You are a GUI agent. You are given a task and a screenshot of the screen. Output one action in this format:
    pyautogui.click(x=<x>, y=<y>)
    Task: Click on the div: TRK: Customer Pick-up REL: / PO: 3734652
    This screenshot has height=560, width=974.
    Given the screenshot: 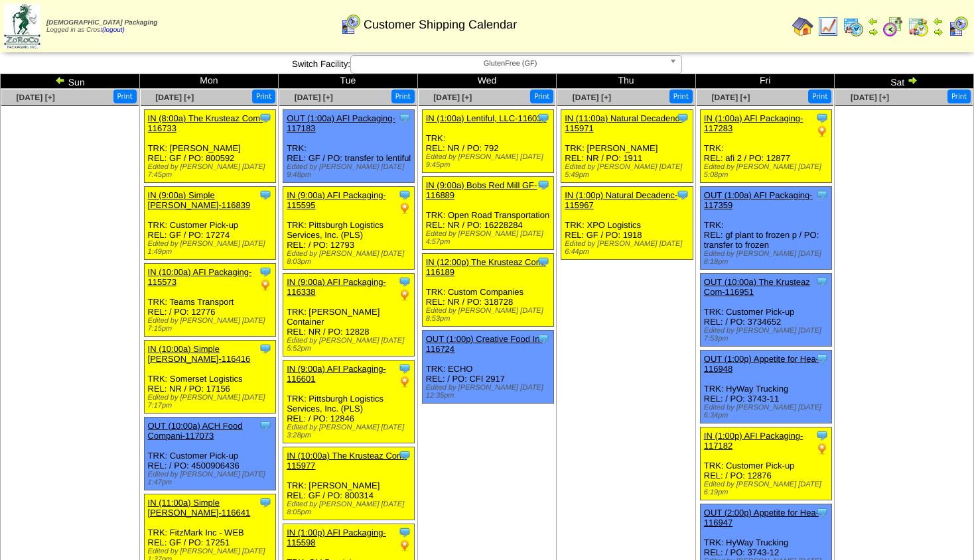 What is the action you would take?
    pyautogui.click(x=766, y=310)
    